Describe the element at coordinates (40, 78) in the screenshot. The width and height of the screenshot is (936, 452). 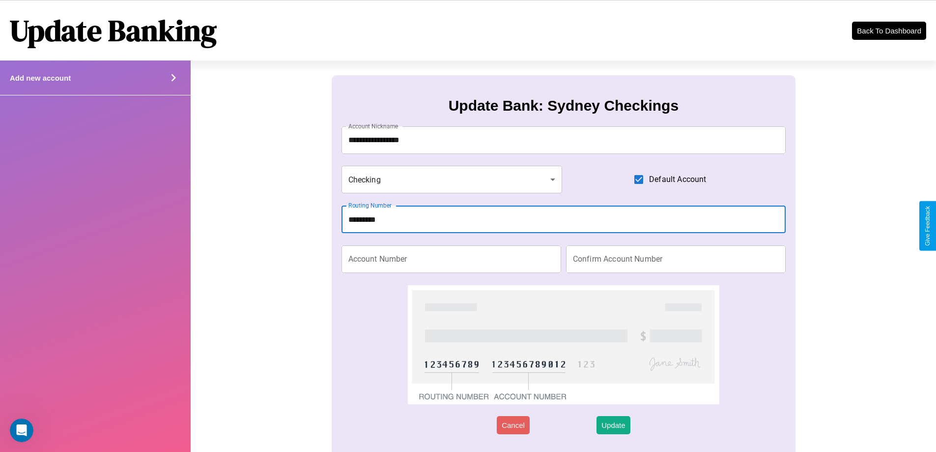
I see `h4: Add new account` at that location.